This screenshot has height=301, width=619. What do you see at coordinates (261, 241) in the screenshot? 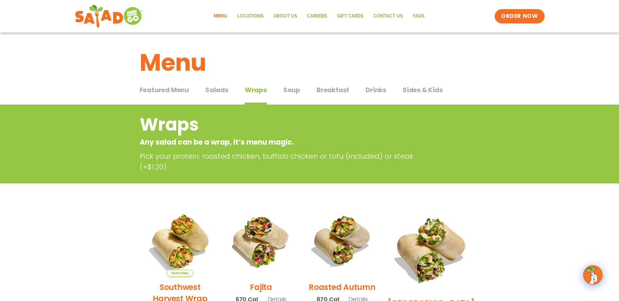
I see `img: Product photo for Fajita Wrap` at bounding box center [261, 241].